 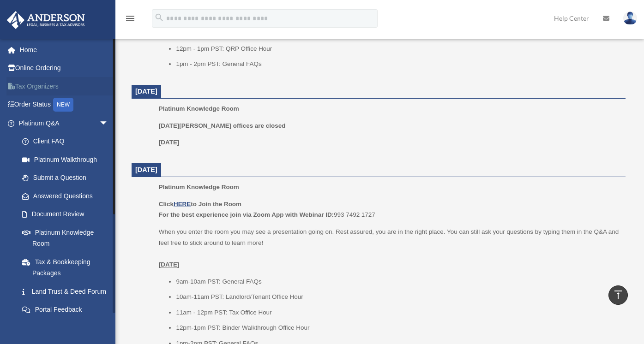 I want to click on a: Home, so click(x=64, y=50).